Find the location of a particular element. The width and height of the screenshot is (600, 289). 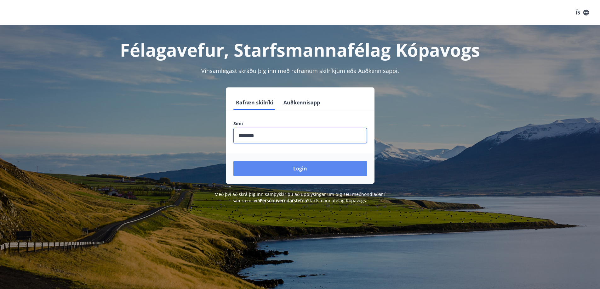

h1: Félagavefur, Starfsmannafélag Kópavogs is located at coordinates (300, 50).